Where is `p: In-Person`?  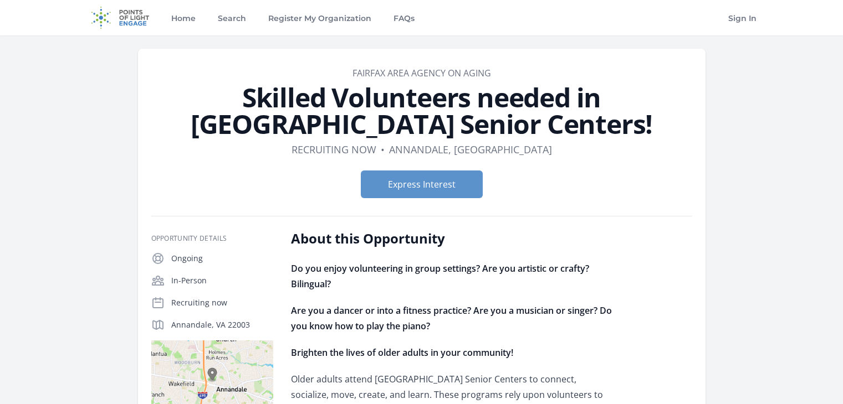
p: In-Person is located at coordinates (222, 281).